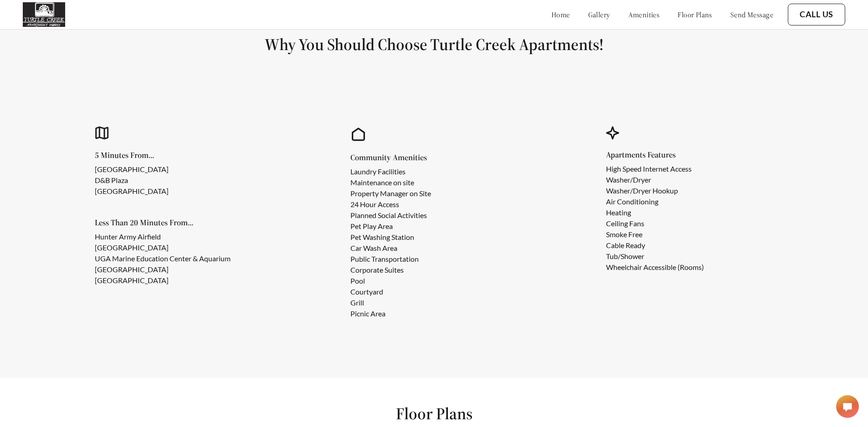 The image size is (868, 427). What do you see at coordinates (655, 169) in the screenshot?
I see `li: High Speed Internet Access` at bounding box center [655, 169].